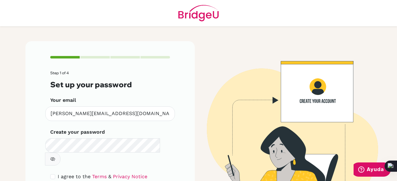 The height and width of the screenshot is (181, 397). I want to click on label: Create your password, so click(78, 132).